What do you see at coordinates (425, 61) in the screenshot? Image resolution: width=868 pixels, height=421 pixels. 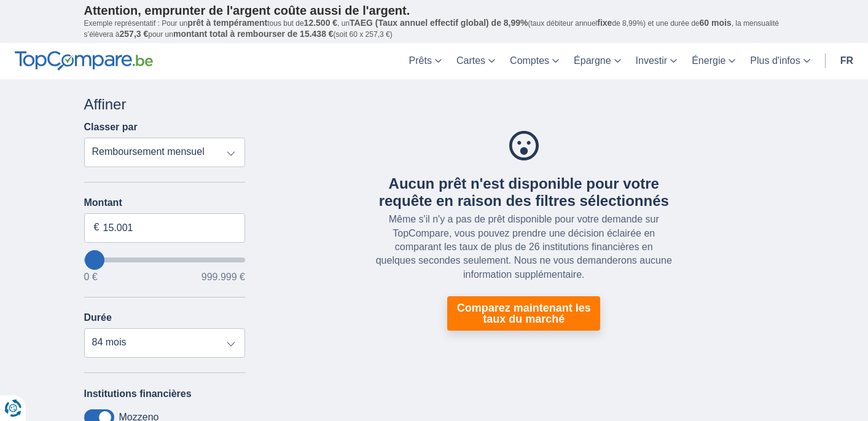 I see `a: Prêts` at bounding box center [425, 61].